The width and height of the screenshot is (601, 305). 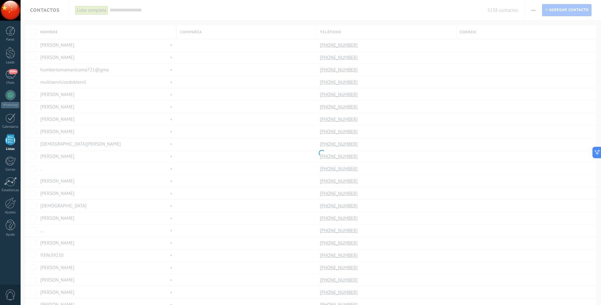 I want to click on div: Panel, so click(x=10, y=40).